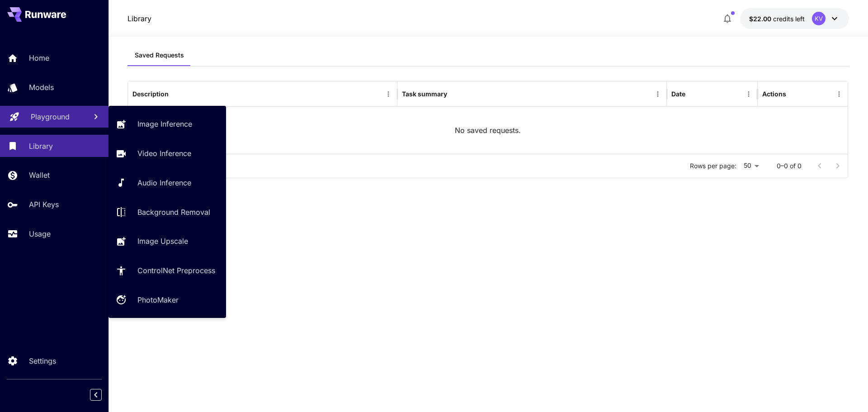 This screenshot has height=412, width=868. What do you see at coordinates (819, 19) in the screenshot?
I see `div: KV` at bounding box center [819, 19].